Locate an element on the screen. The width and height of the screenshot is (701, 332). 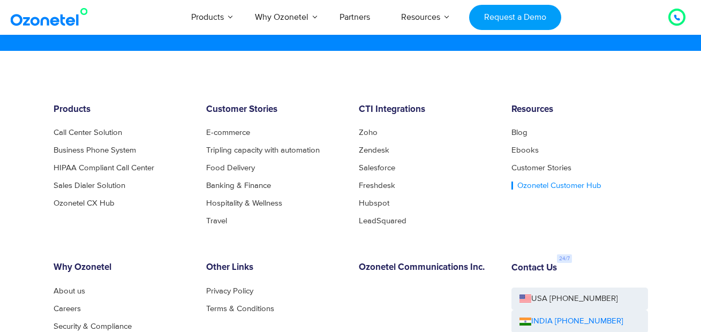
a: Zendesk is located at coordinates (374, 150).